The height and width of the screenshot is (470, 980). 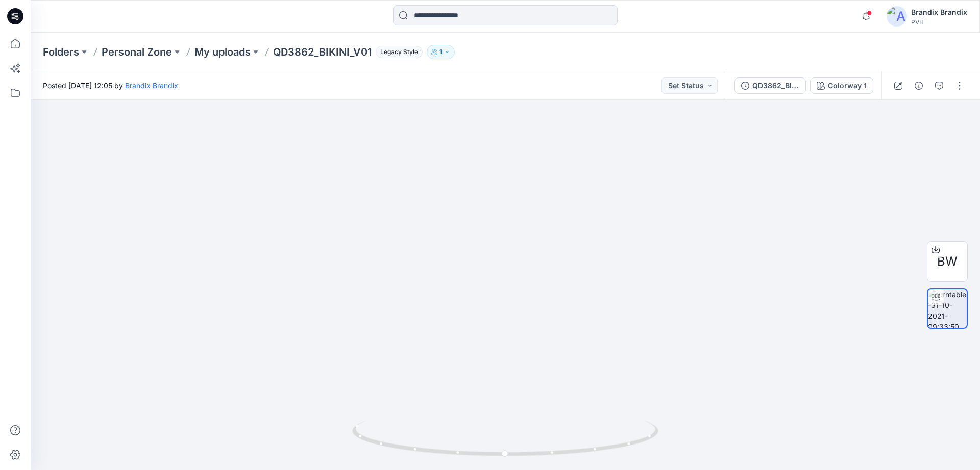 What do you see at coordinates (61, 52) in the screenshot?
I see `a: Folders` at bounding box center [61, 52].